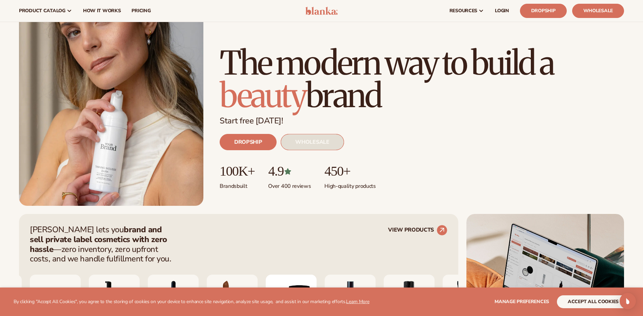 The image size is (643, 316). I want to click on span: pricing, so click(141, 11).